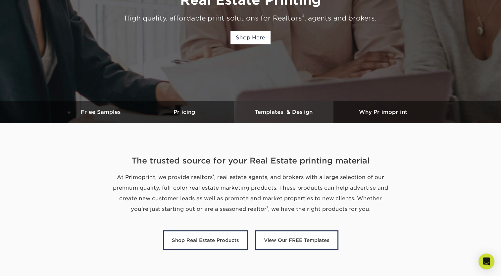  Describe the element at coordinates (383, 112) in the screenshot. I see `a: Why Primoprint` at that location.